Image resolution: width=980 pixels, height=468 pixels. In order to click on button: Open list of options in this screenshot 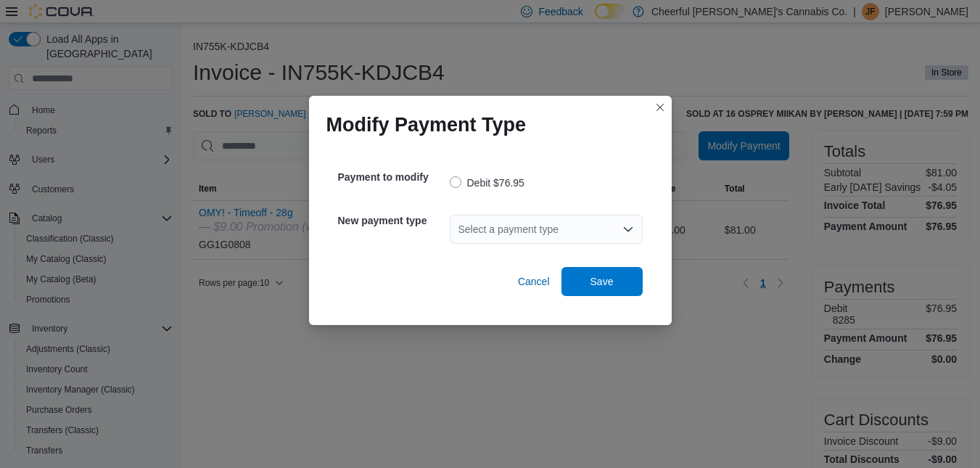, I will do `click(629, 229)`.